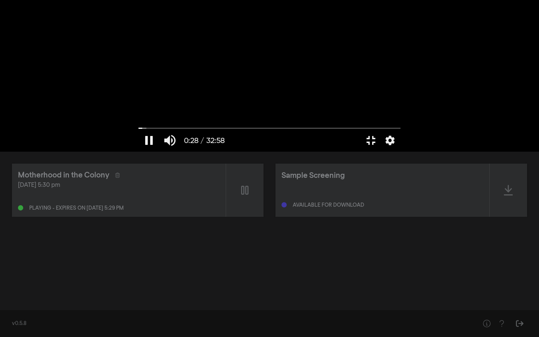  I want to click on div: Motherhood in the Colony, so click(64, 175).